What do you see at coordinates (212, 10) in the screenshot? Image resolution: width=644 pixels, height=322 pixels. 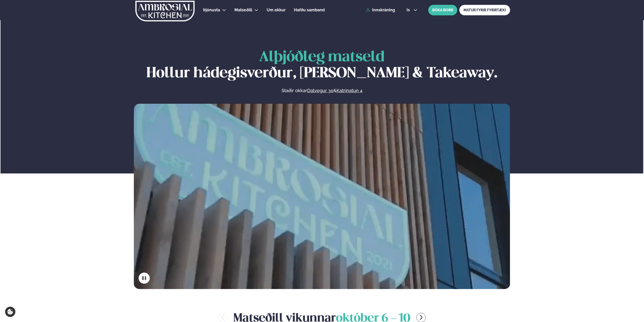 I see `span: Þjónusta` at bounding box center [212, 10].